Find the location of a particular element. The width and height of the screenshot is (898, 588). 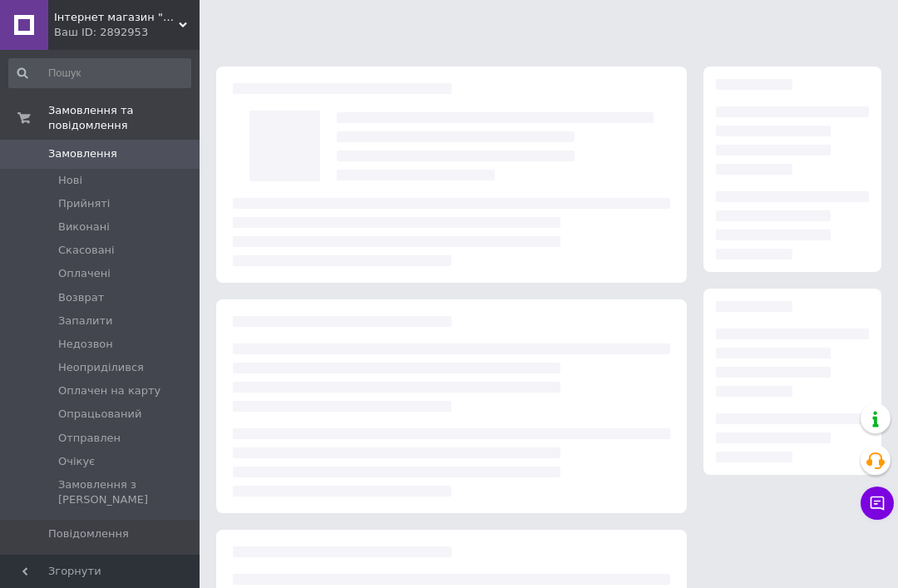

span: Запалити is located at coordinates (86, 321).